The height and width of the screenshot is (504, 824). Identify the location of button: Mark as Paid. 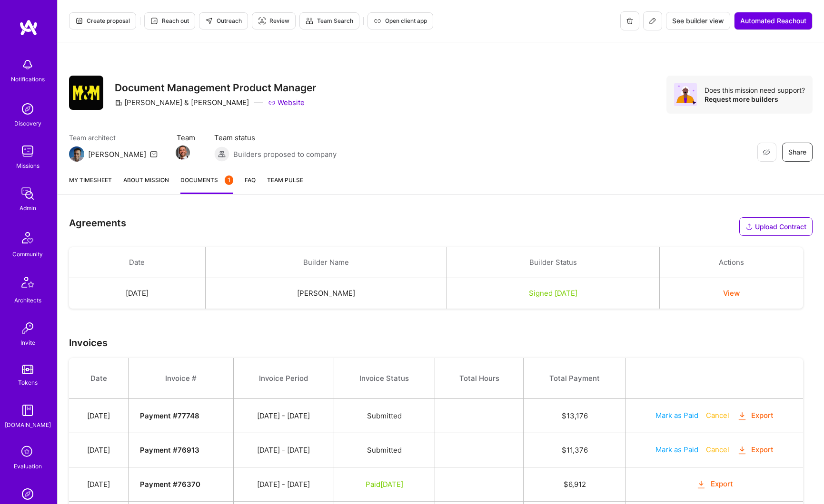
(677, 449).